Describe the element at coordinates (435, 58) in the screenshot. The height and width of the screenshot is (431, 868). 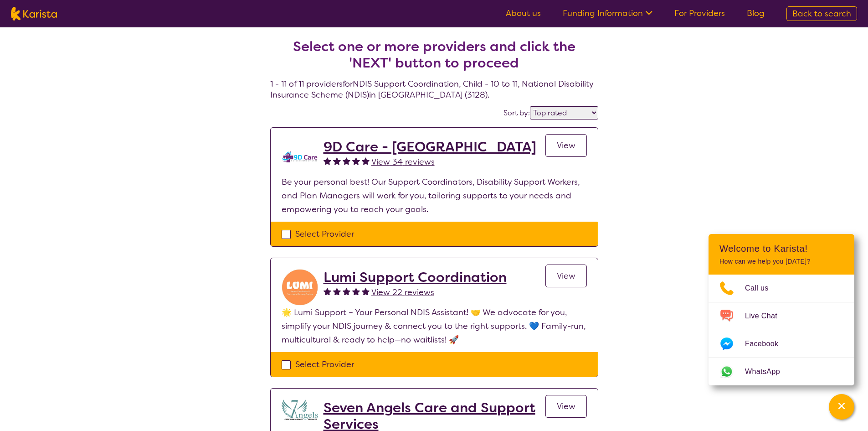
I see `h4: 1 - 11 of 11 providers for NDIS Support Coordination , Child - 10 to 11 , National Disability Ins...` at that location.